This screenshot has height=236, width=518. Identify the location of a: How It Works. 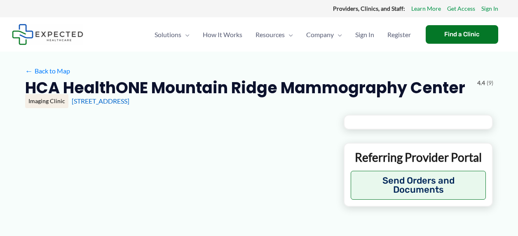
(223, 35).